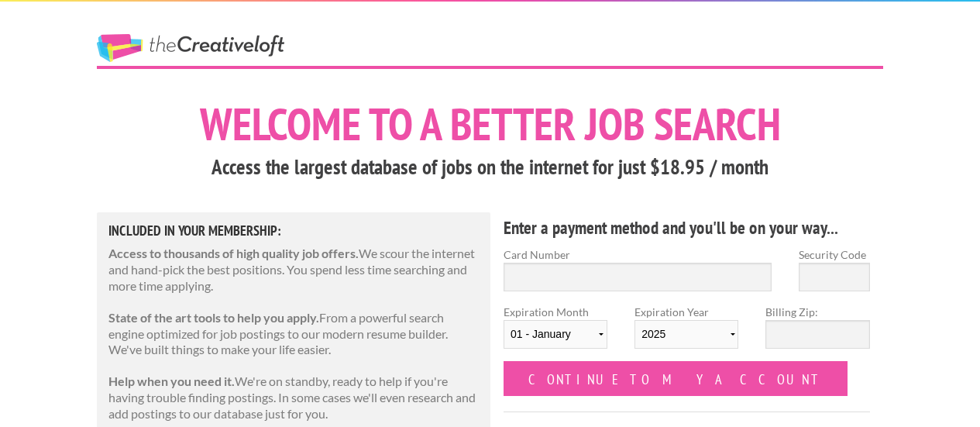 This screenshot has height=427, width=980. I want to click on label: Security Code, so click(835, 254).